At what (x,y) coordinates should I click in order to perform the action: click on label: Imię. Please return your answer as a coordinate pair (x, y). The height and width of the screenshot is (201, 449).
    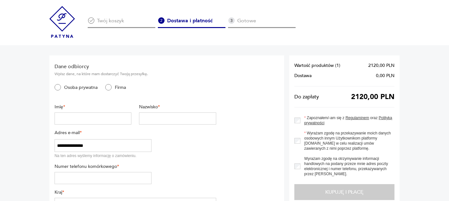
    Looking at the image, I should click on (93, 107).